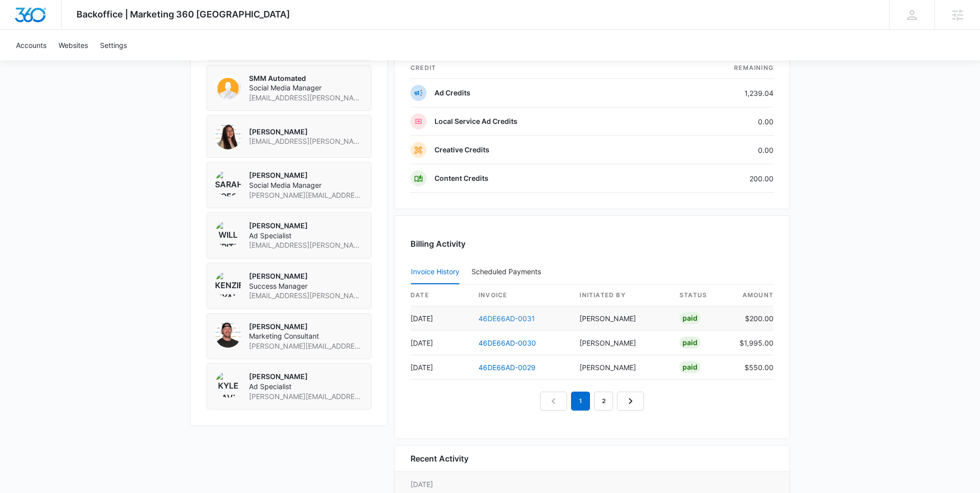  Describe the element at coordinates (701, 295) in the screenshot. I see `th: status` at that location.